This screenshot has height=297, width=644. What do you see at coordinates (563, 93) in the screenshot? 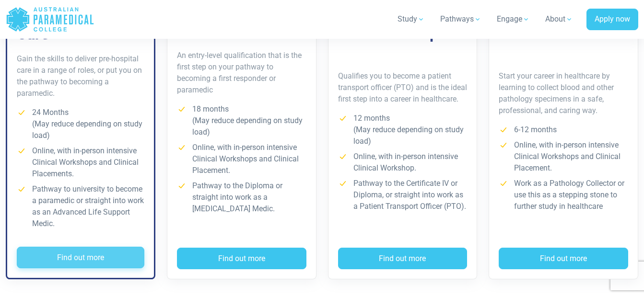
I see `p: Start your career in healthcare by learning to collect blood and other pathology specimens in a s...` at bounding box center [563, 93].